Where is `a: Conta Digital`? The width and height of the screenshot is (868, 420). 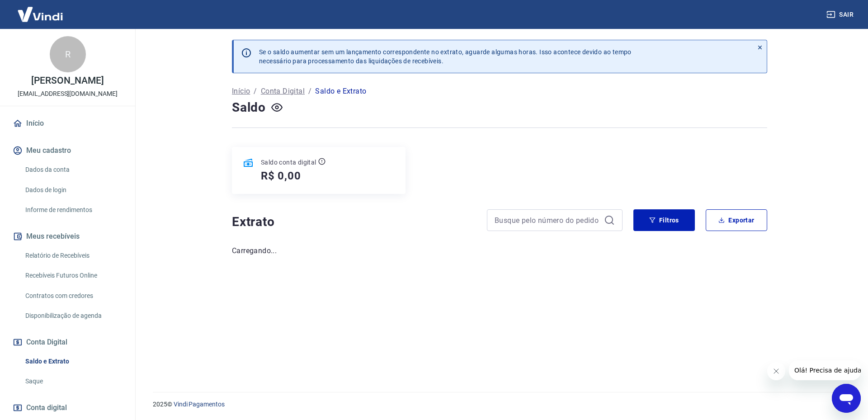 a: Conta Digital is located at coordinates (283, 91).